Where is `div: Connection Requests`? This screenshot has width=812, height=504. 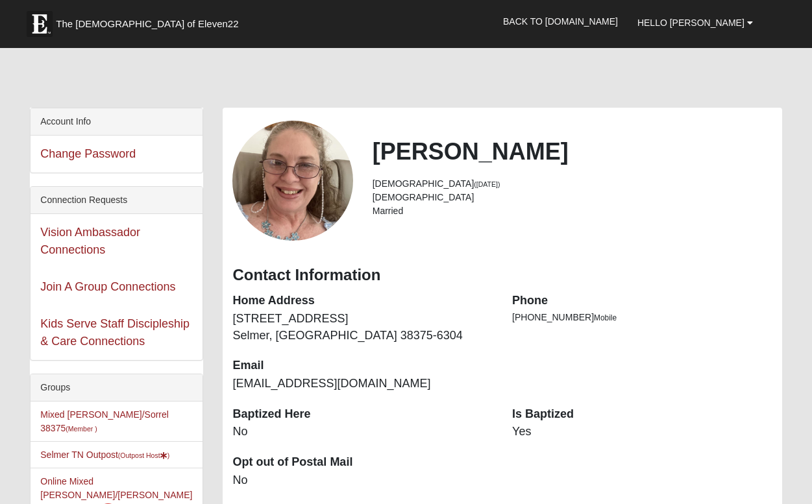
div: Connection Requests is located at coordinates (116, 201).